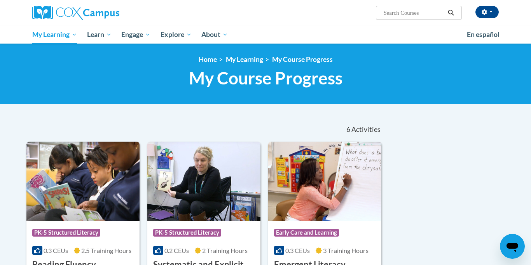  Describe the element at coordinates (265, 78) in the screenshot. I see `span: My Course Progress` at that location.